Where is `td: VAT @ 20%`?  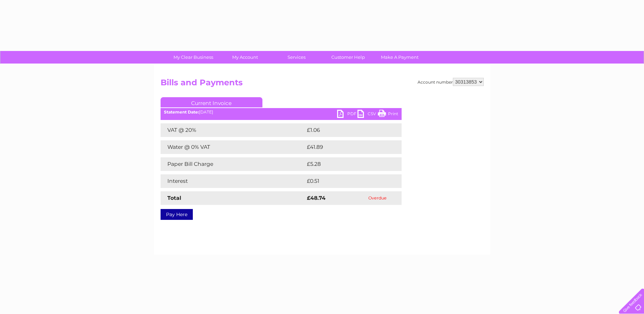
td: VAT @ 20% is located at coordinates (233, 130).